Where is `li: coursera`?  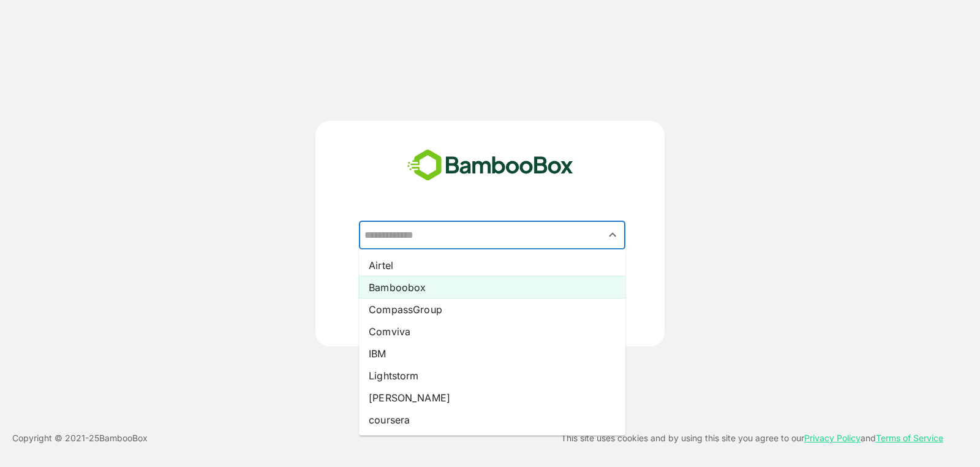
li: coursera is located at coordinates (492, 420).